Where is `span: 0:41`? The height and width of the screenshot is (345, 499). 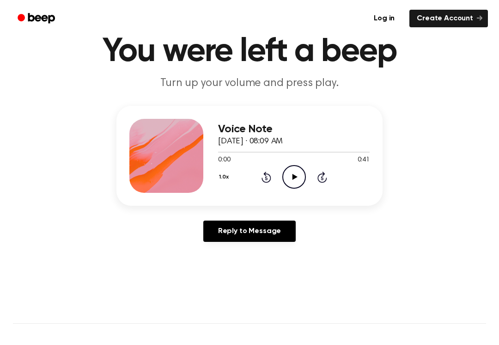 span: 0:41 is located at coordinates (364, 160).